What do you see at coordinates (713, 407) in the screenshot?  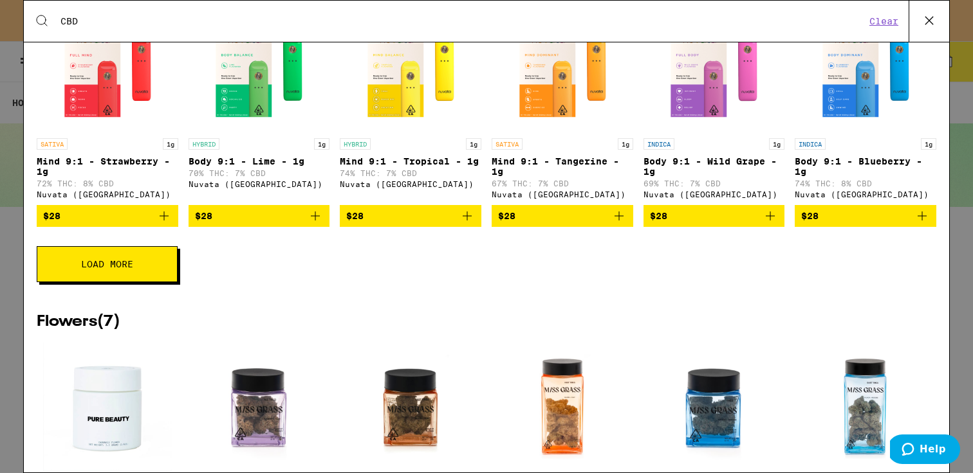 I see `img: Miss Grass - Caramel Apple Lemmings - 4.2g` at bounding box center [713, 407].